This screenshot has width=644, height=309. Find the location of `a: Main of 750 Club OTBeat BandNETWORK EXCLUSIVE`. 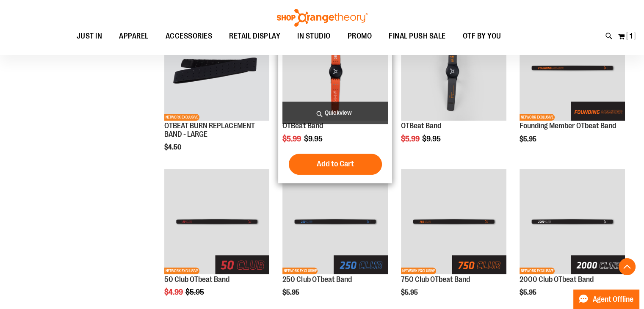

a: Main of 750 Club OTBeat BandNETWORK EXCLUSIVE is located at coordinates (453, 223).